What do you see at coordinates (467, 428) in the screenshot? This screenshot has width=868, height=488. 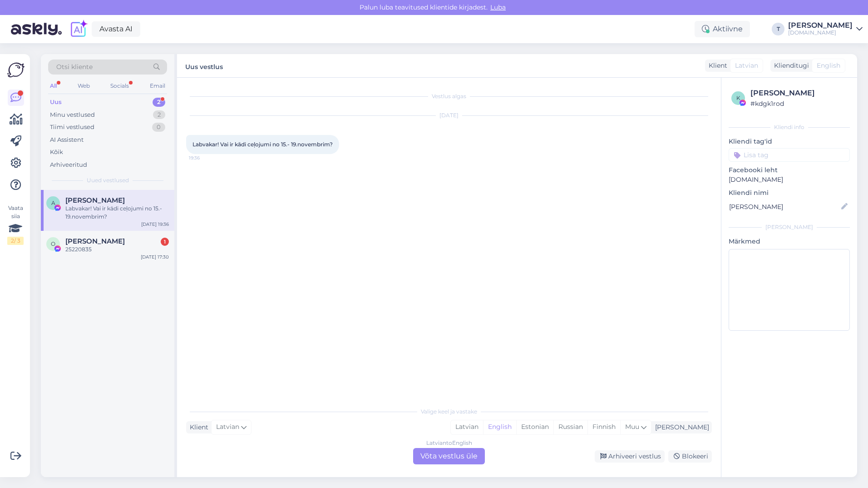 I see `div: Latvian` at bounding box center [467, 428].